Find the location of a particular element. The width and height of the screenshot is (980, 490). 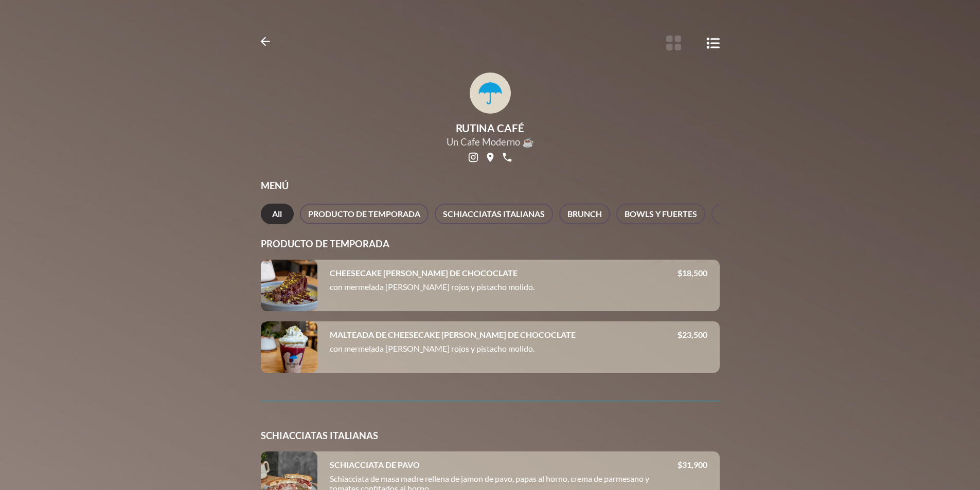

button: BRUNCH is located at coordinates (585, 214).